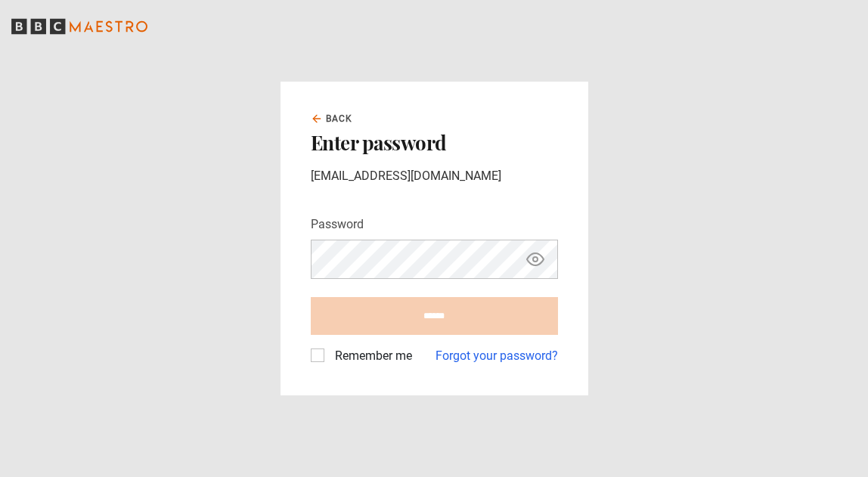 The width and height of the screenshot is (868, 477). What do you see at coordinates (497, 357) in the screenshot?
I see `a: Forgot your password?` at bounding box center [497, 357].